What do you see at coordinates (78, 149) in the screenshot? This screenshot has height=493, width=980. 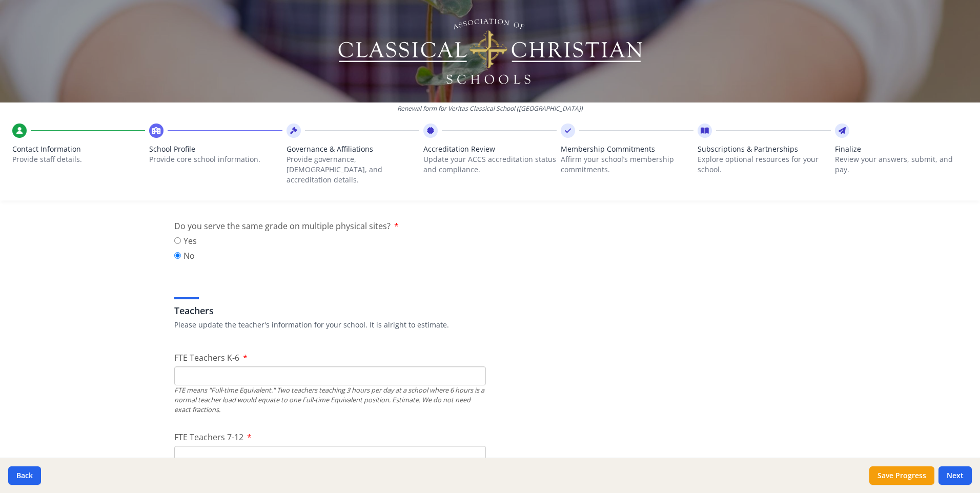 I see `span: Contact Information` at bounding box center [78, 149].